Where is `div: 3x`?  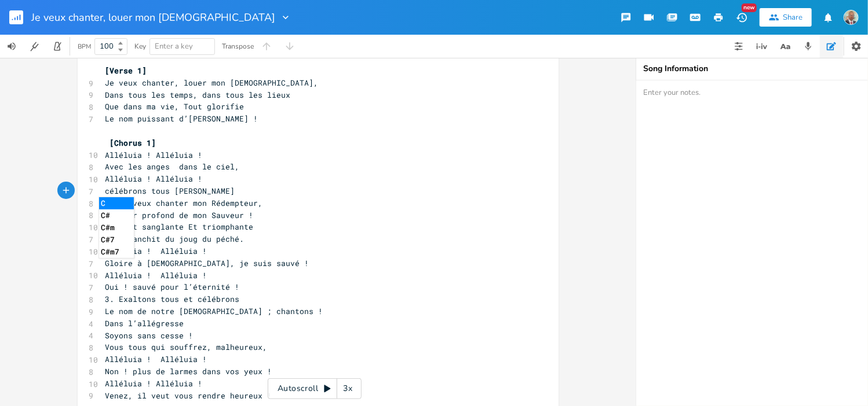 div: 3x is located at coordinates (348, 389).